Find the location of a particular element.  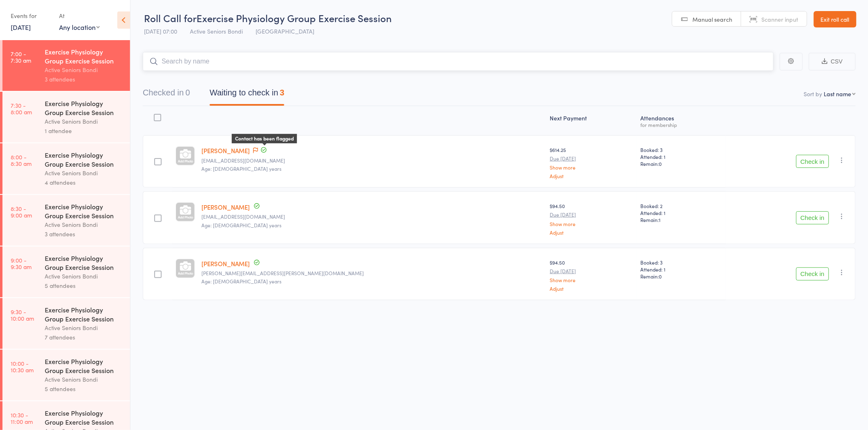

a: 9:00 -9:30 amExercise Physiology Group Exercise SessionActive Seniors Bondi5 attendees is located at coordinates (66, 272).